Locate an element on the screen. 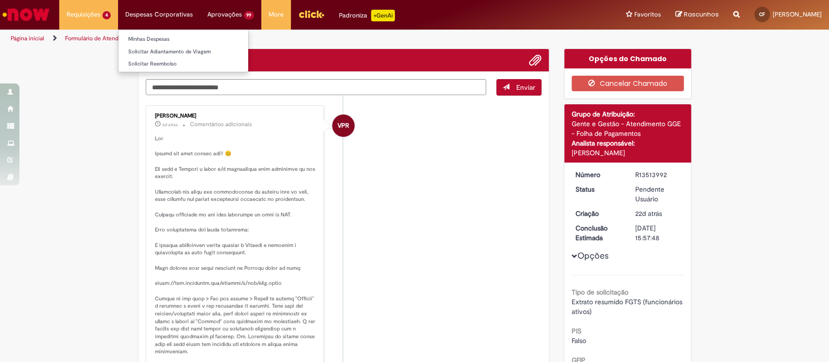 The height and width of the screenshot is (362, 829). span: 99 is located at coordinates (249, 15).